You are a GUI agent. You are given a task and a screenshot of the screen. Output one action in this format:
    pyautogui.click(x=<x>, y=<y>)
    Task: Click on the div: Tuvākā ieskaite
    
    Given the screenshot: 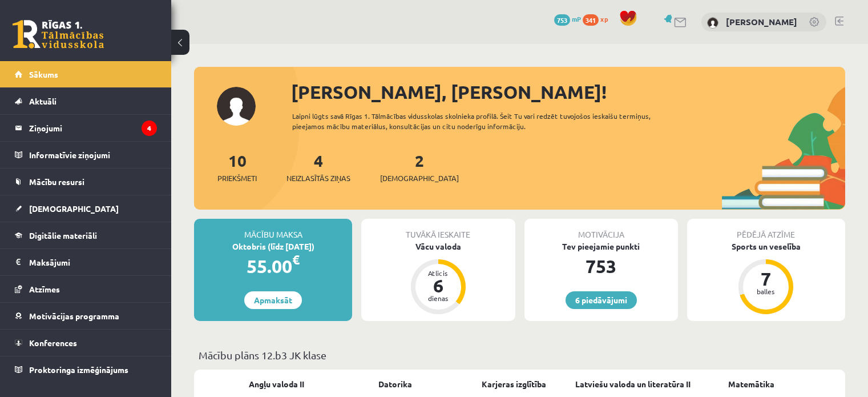 What is the action you would take?
    pyautogui.click(x=438, y=230)
    